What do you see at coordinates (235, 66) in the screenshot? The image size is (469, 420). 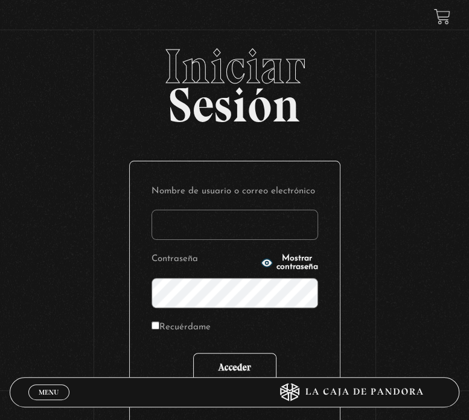 I see `span: Iniciar` at bounding box center [235, 66].